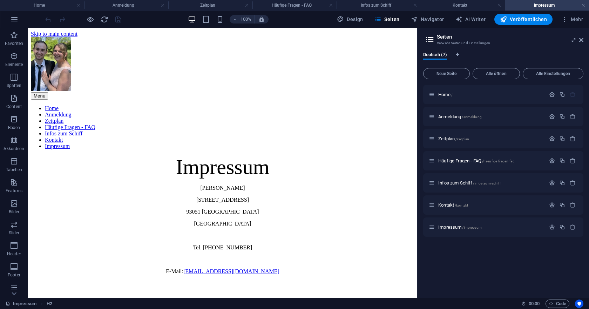 This screenshot has height=309, width=589. Describe the element at coordinates (14, 170) in the screenshot. I see `p: Tabellen` at that location.